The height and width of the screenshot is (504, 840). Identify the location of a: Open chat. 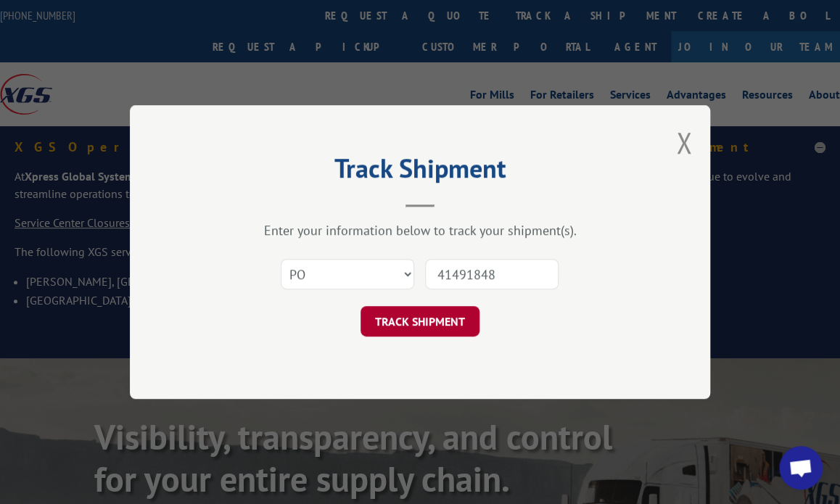
(801, 467).